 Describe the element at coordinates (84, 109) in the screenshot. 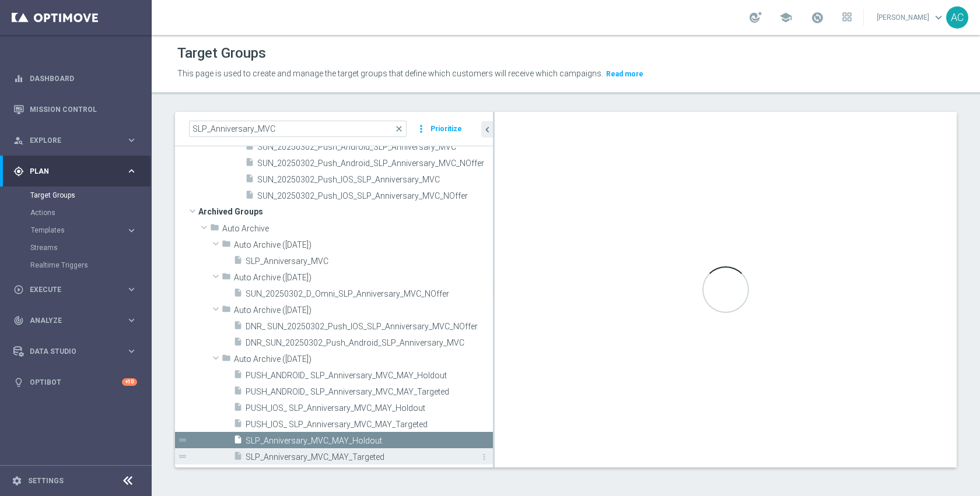

I see `a: Mission Control` at that location.